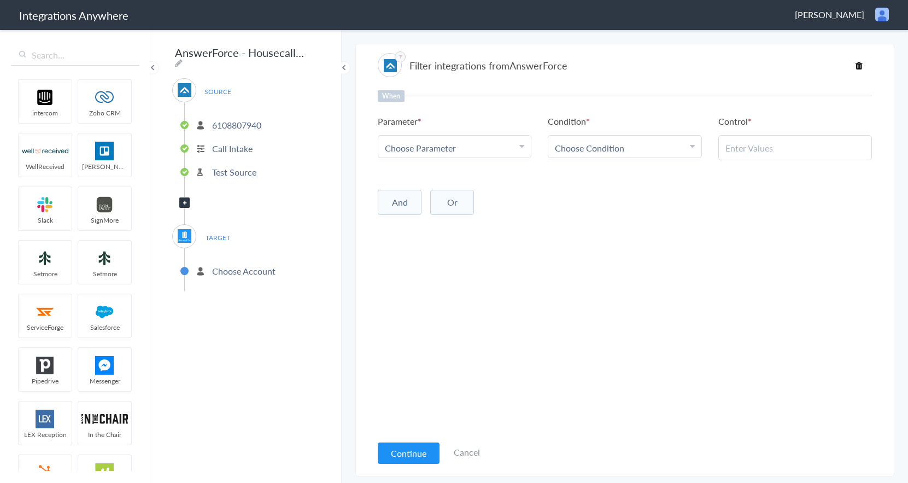 This screenshot has height=483, width=908. Describe the element at coordinates (45, 151) in the screenshot. I see `img: wr-logo.svg` at that location.